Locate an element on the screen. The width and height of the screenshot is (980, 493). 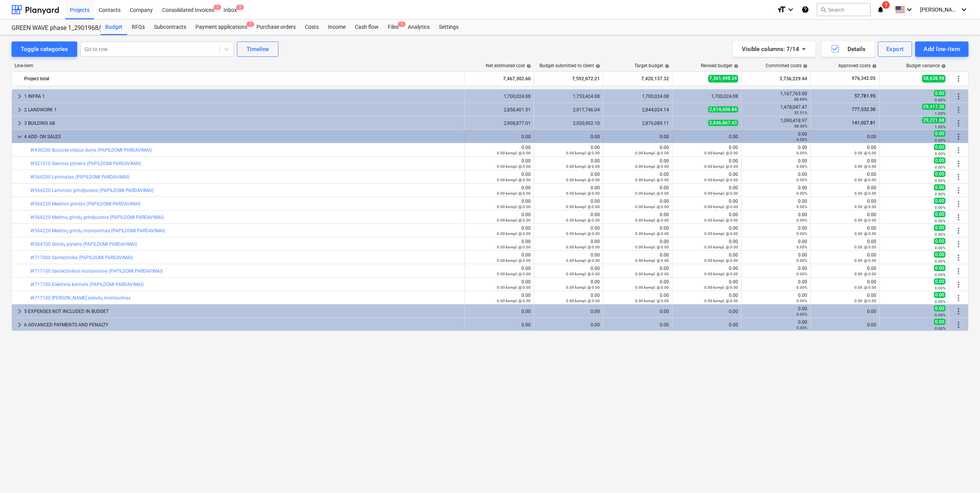
small: 1.03% is located at coordinates (939, 113).